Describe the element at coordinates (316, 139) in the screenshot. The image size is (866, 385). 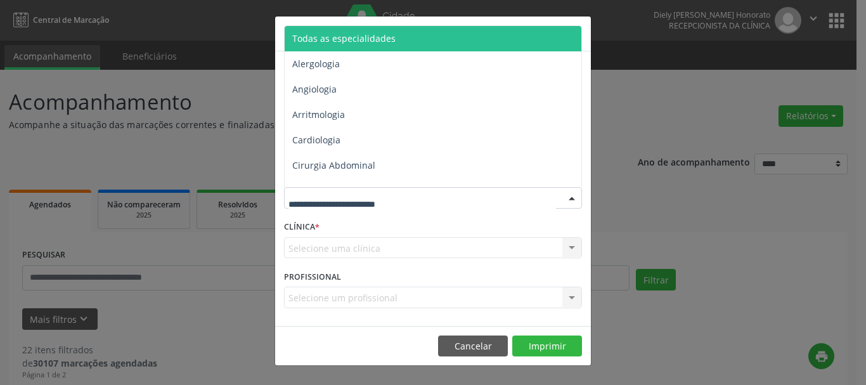
I see `span: Cardiologia` at that location.